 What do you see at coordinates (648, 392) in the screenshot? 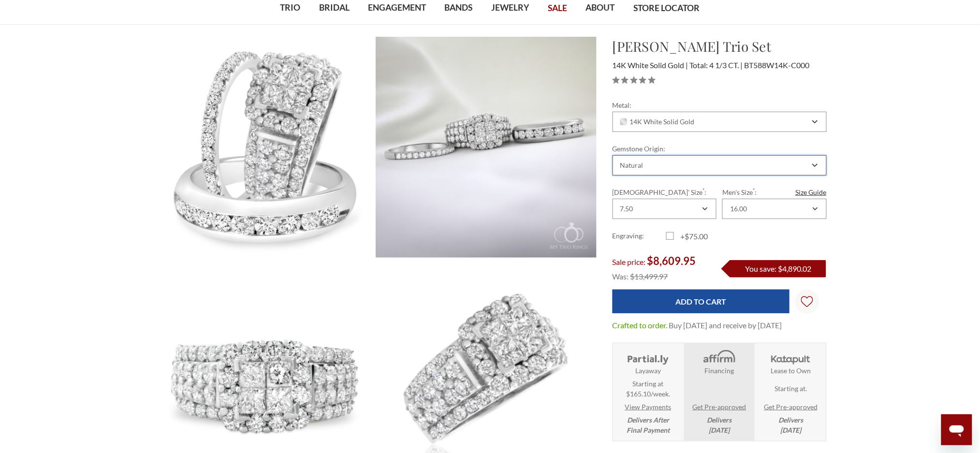
I see `li: Layaway` at bounding box center [648, 392].